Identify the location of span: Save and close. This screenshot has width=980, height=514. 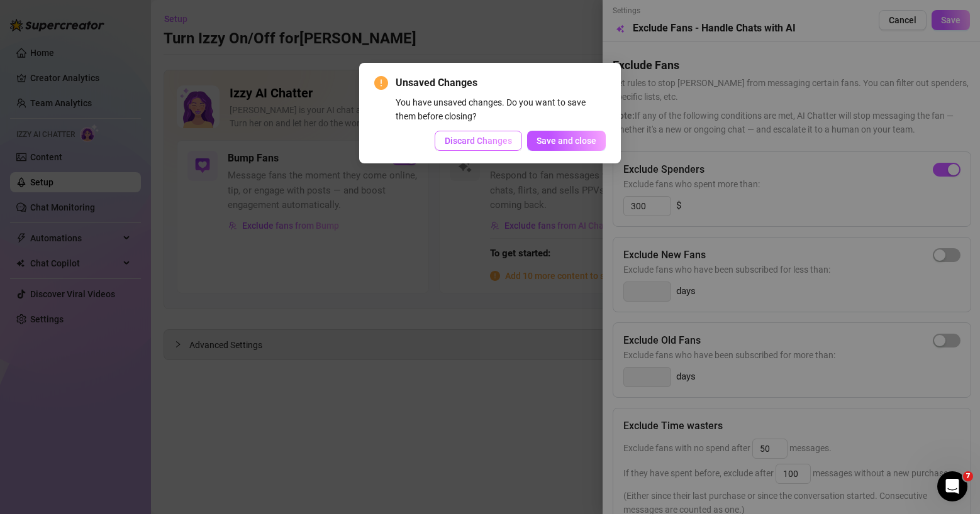
(566, 141).